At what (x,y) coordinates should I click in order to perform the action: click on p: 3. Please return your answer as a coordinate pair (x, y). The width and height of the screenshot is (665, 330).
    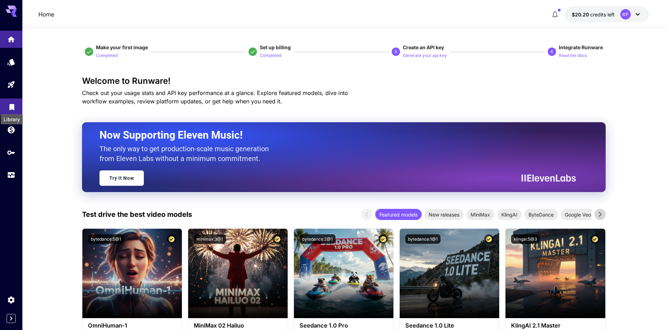
    Looking at the image, I should click on (395, 52).